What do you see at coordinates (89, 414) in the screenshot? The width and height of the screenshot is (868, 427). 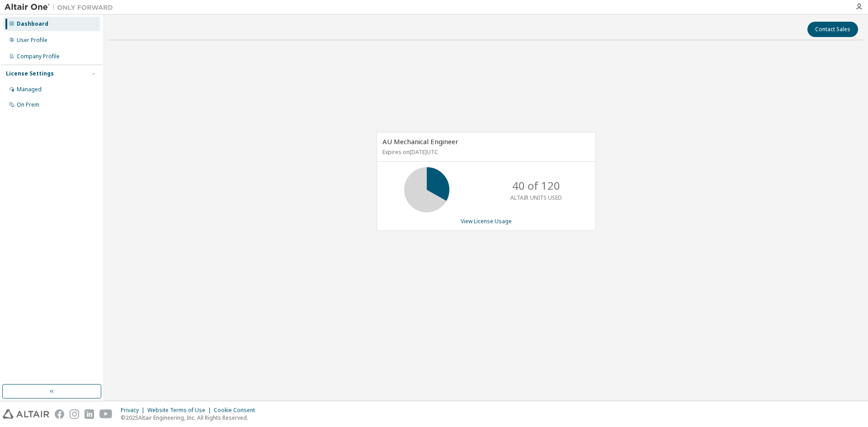 I see `img: linkedin.svg` at bounding box center [89, 414].